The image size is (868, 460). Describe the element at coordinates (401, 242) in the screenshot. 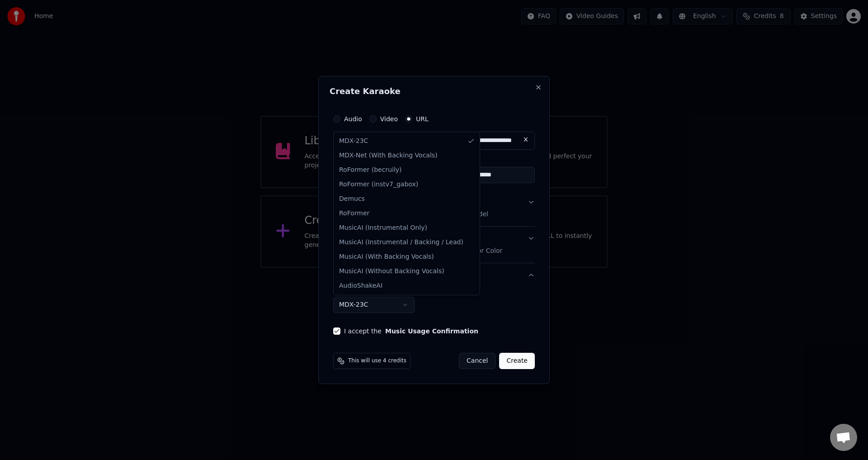

I see `span: MusicAI (Instrumental / Backing / Lead)` at that location.